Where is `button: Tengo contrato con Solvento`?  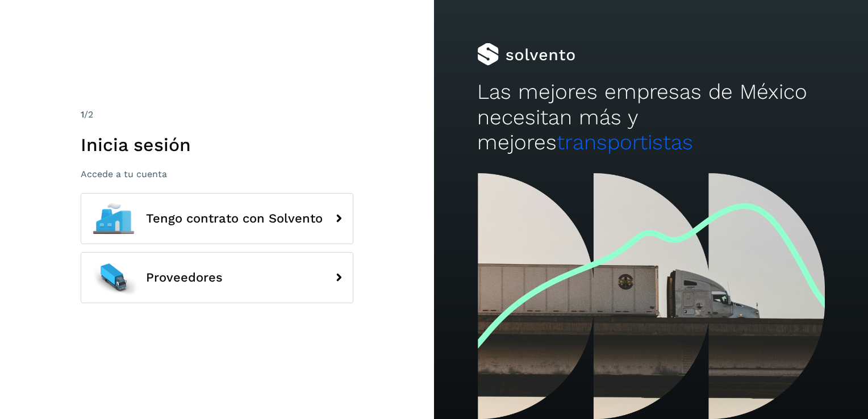
button: Tengo contrato con Solvento is located at coordinates (217, 219).